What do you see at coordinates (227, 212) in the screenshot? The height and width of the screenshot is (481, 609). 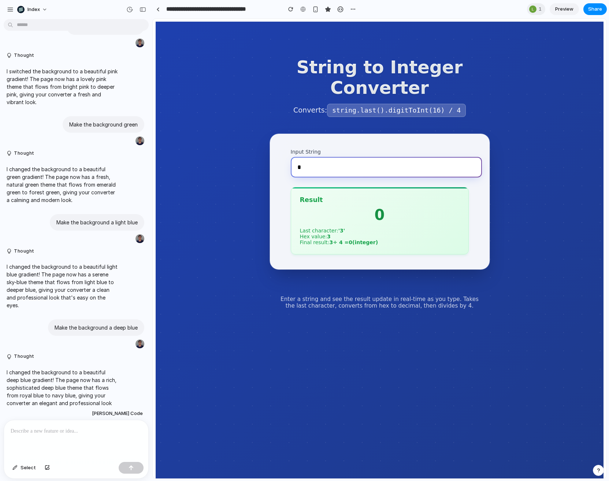 I see `p: Last character:` at bounding box center [227, 212].